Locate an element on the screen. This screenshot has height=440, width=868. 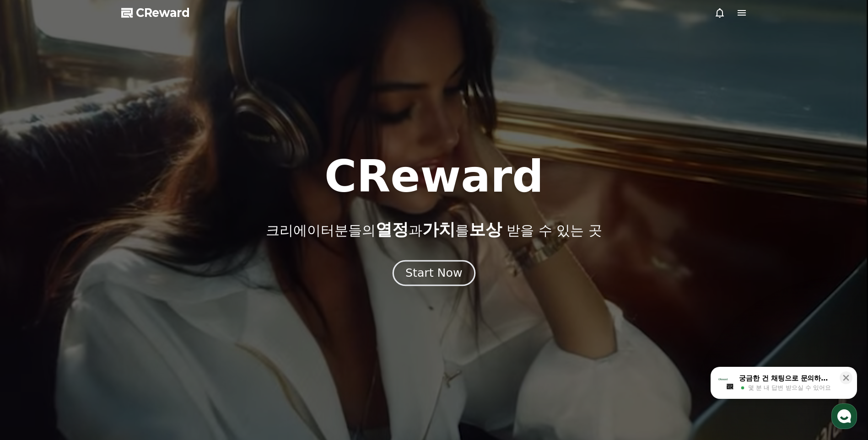
span: 열정 is located at coordinates (393, 229).